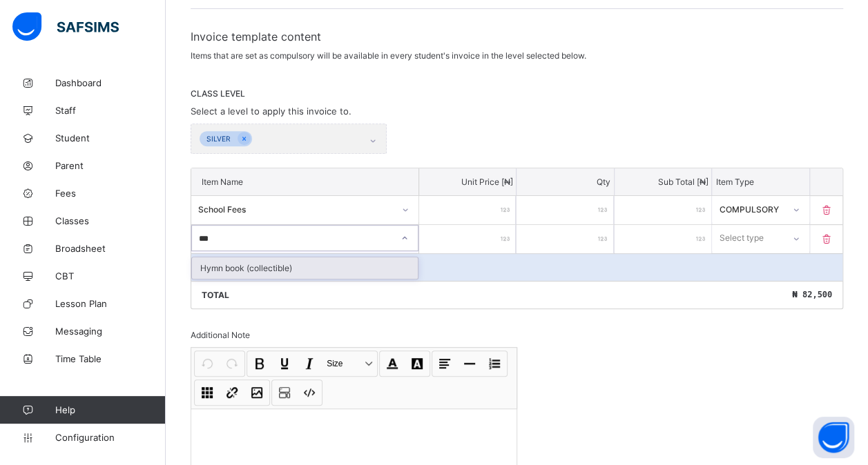 Image resolution: width=868 pixels, height=465 pixels. What do you see at coordinates (444, 364) in the screenshot?
I see `button: Align` at bounding box center [444, 364].